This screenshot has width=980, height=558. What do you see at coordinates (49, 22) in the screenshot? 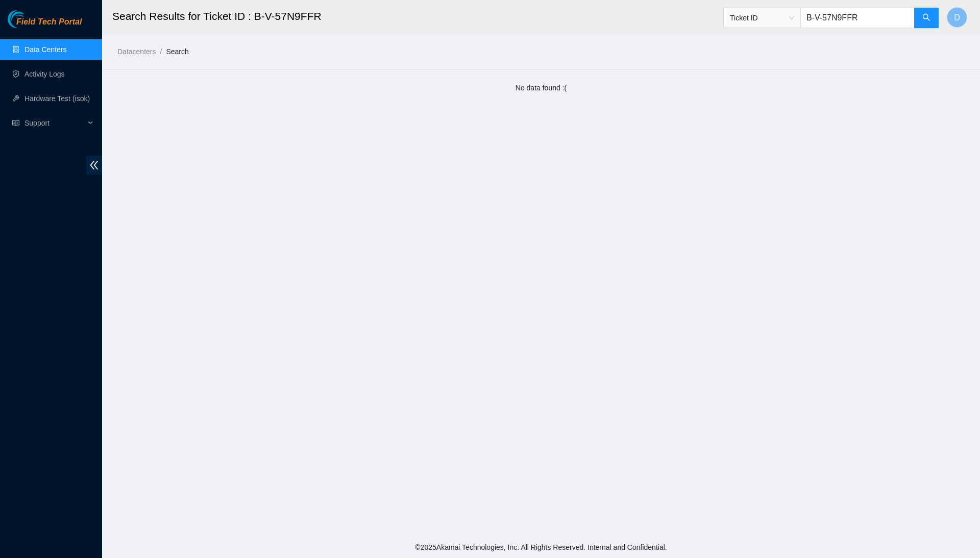
I see `span: Field Tech Portal` at bounding box center [49, 22].